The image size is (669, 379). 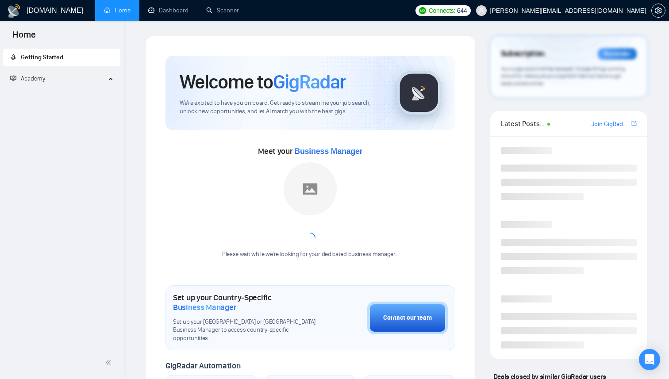 I want to click on span: loading, so click(x=310, y=238).